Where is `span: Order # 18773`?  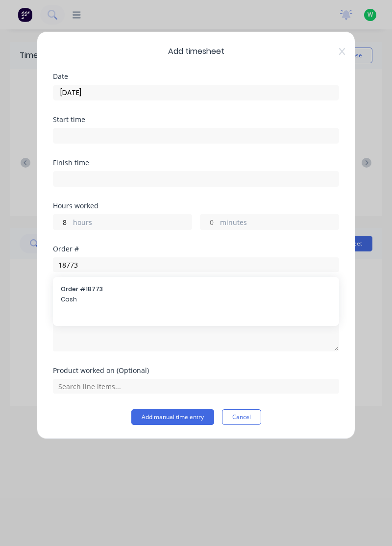 span: Order # 18773 is located at coordinates (196, 289).